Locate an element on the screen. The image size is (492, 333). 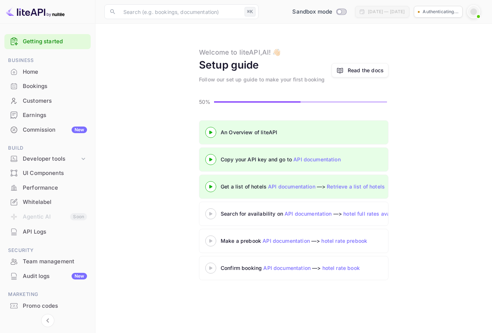
div: ⌘K is located at coordinates (250, 12).